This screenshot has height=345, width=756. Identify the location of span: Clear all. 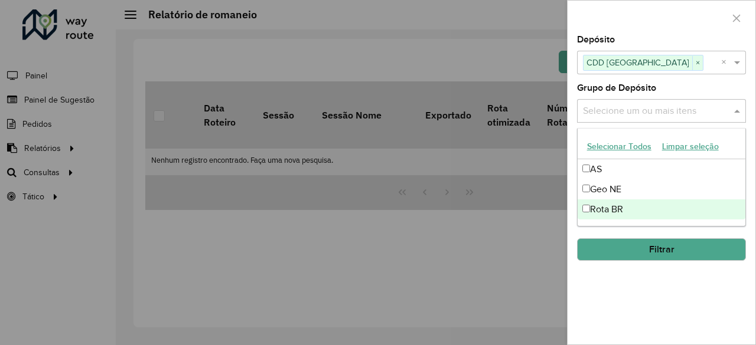
(726, 63).